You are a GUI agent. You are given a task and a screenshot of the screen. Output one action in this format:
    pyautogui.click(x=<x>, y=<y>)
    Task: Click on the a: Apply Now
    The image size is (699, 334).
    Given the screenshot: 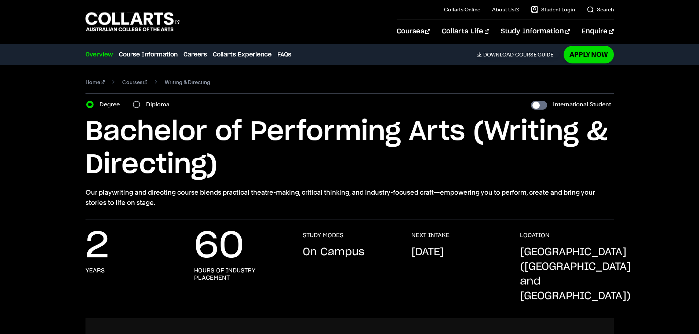 What is the action you would take?
    pyautogui.click(x=589, y=54)
    